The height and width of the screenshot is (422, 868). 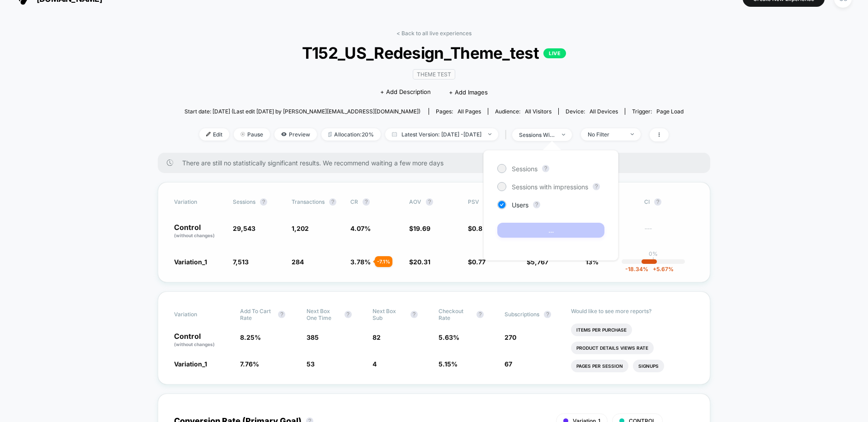 What do you see at coordinates (312, 337) in the screenshot?
I see `span: 385` at bounding box center [312, 337].